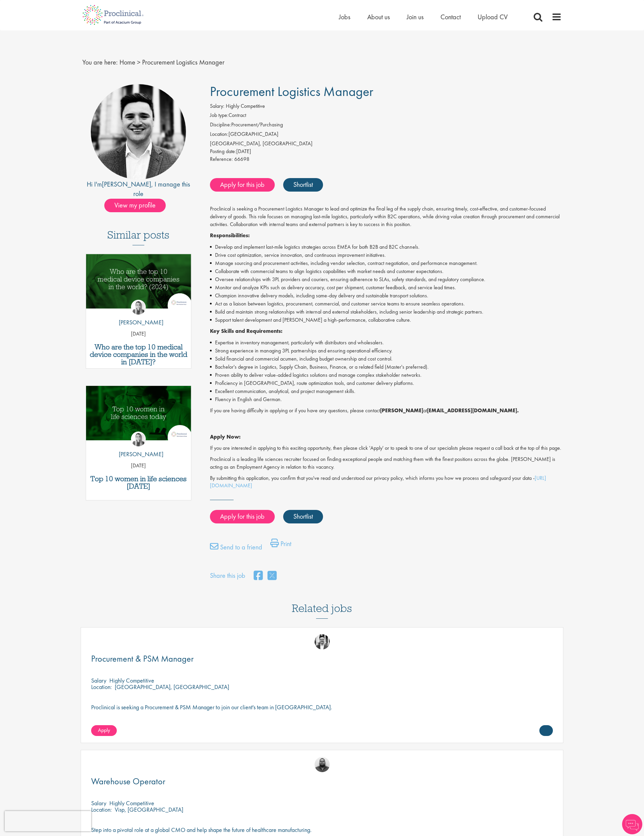 The image size is (644, 836). What do you see at coordinates (322, 829) in the screenshot?
I see `p: Step into a pivotal role at a global CMO and help shape the future of healthcare manufacturing.` at bounding box center [322, 829].